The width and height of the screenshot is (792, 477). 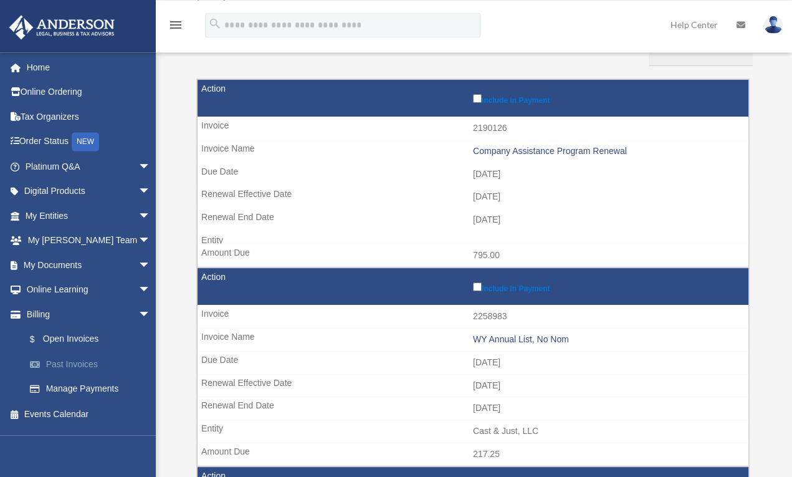 What do you see at coordinates (176, 27) in the screenshot?
I see `a: menu` at bounding box center [176, 27].